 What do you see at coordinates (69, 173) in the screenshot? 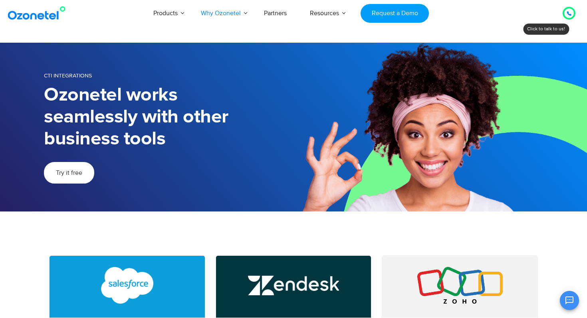
I see `a: Try it free` at bounding box center [69, 173].